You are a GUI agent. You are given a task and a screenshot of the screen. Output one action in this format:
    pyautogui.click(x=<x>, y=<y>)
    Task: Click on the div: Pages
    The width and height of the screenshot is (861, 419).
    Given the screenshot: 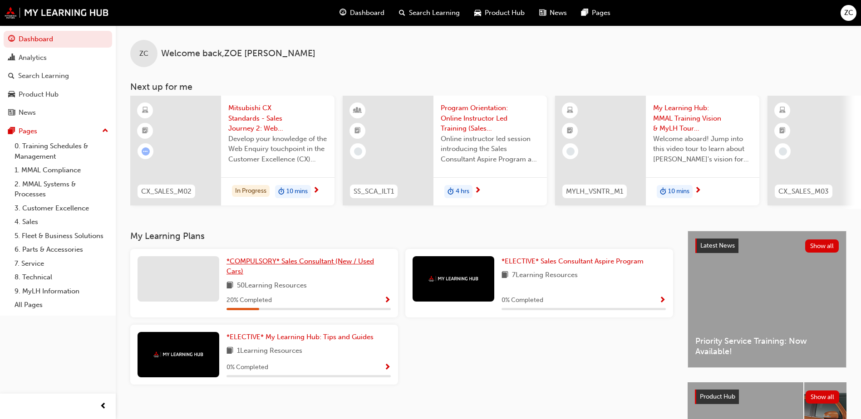 What is the action you would take?
    pyautogui.click(x=28, y=131)
    